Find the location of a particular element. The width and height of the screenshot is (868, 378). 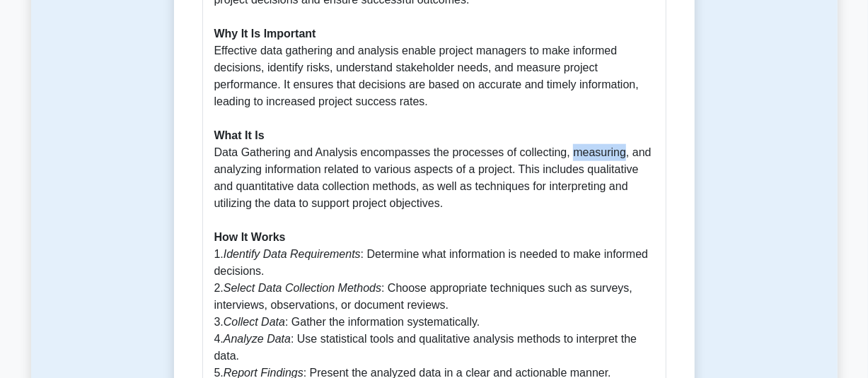

b: How It Works is located at coordinates (250, 236).